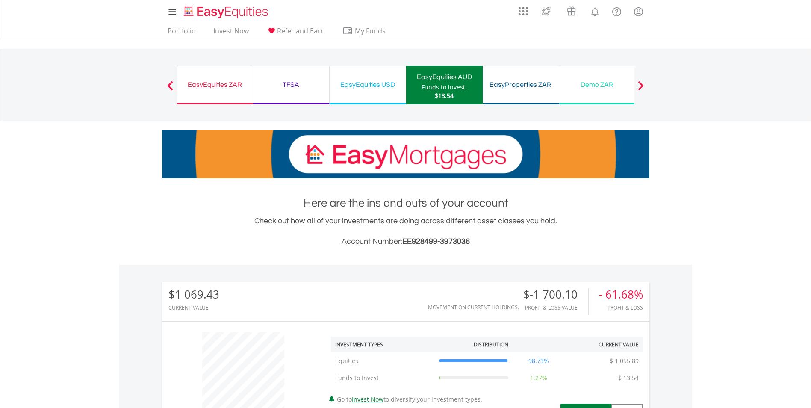 The width and height of the screenshot is (811, 408). What do you see at coordinates (571, 11) in the screenshot?
I see `img: vouchers-v2.svg` at bounding box center [571, 11].